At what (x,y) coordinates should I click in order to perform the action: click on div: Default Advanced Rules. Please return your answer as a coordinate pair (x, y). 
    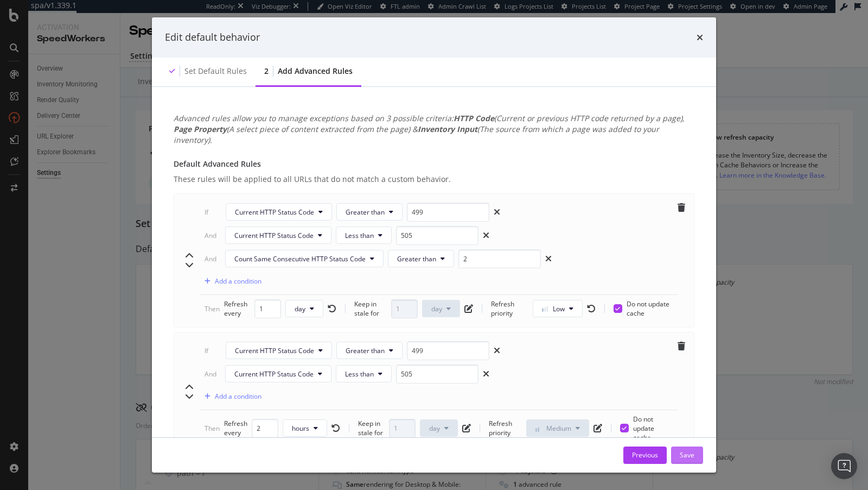
    Looking at the image, I should click on (434, 164).